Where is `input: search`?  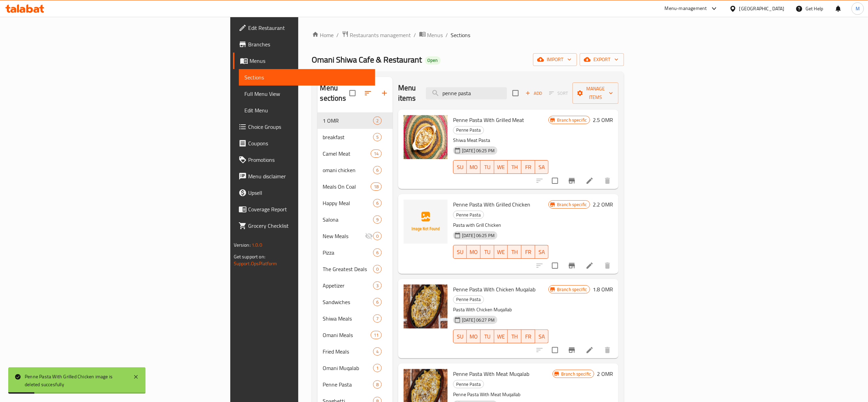
input: search is located at coordinates (466, 93).